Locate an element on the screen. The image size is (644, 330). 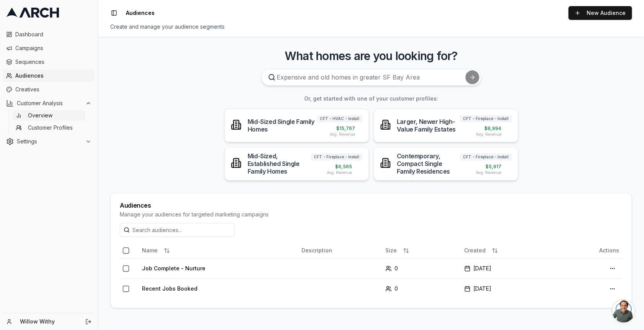
a: Customer Profiles is located at coordinates (49, 128).